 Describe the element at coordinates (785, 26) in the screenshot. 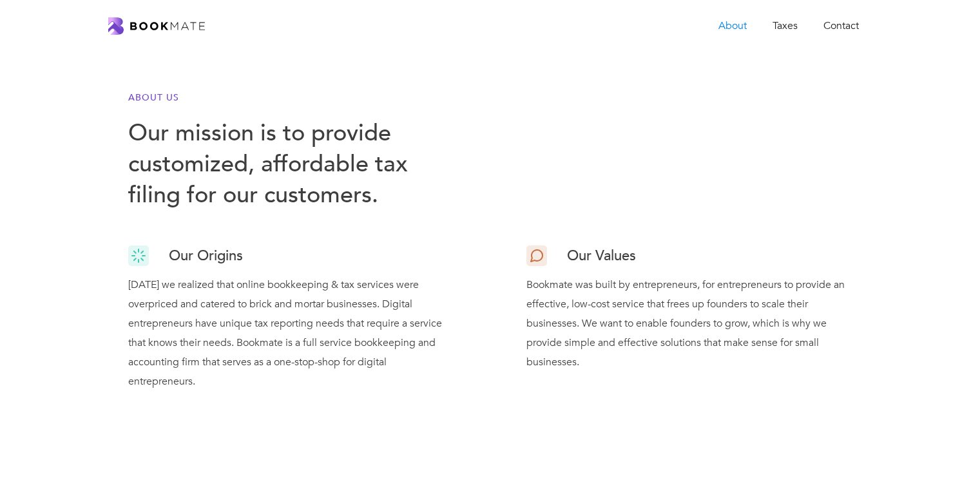

I see `a: Taxes` at that location.